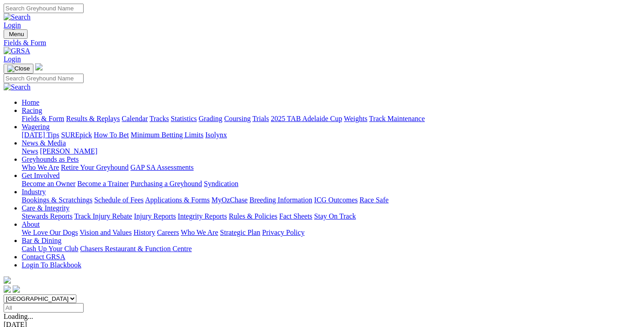  Describe the element at coordinates (202, 216) in the screenshot. I see `a: Integrity Reports` at that location.